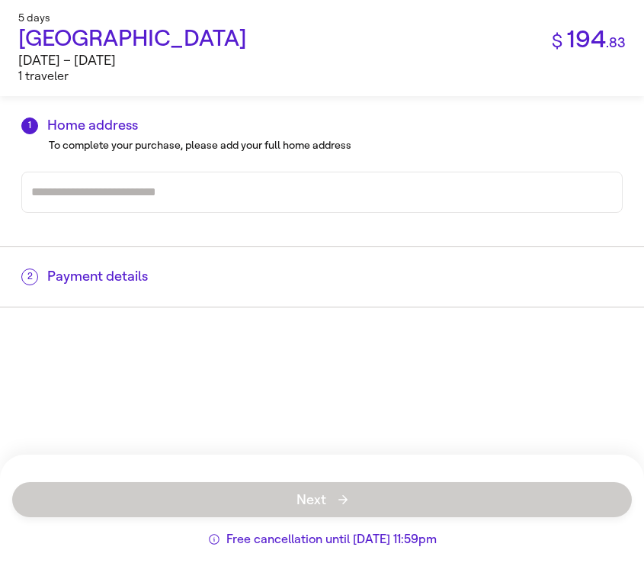 This screenshot has width=644, height=563. I want to click on div: 5 days, so click(322, 18).